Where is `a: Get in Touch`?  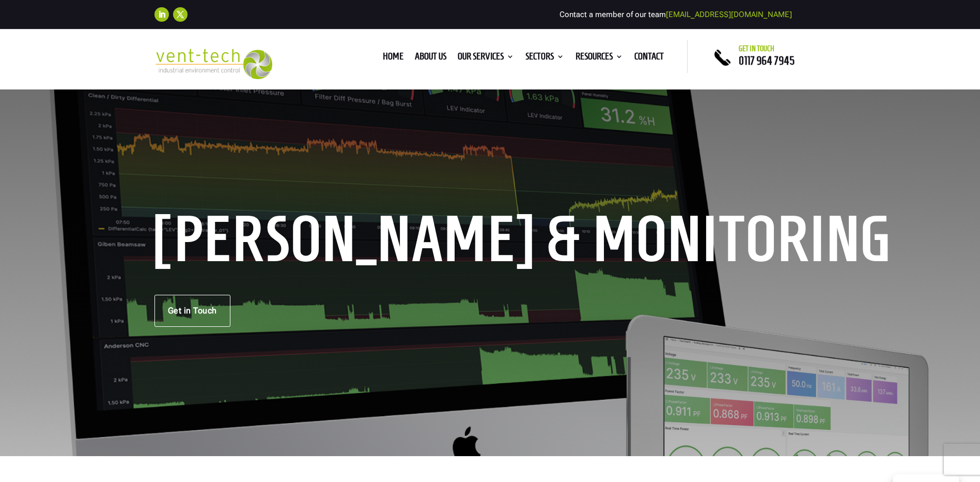
a: Get in Touch is located at coordinates (192, 311).